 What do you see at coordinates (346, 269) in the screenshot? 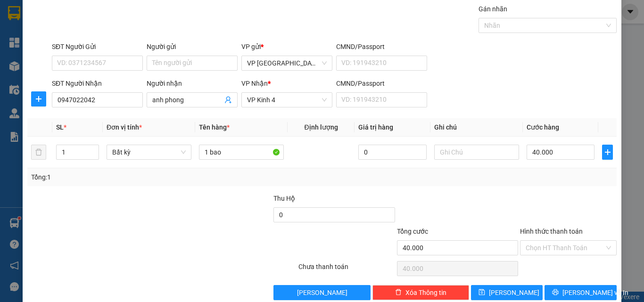
I see `div: Chưa thanh toán` at bounding box center [346, 269].